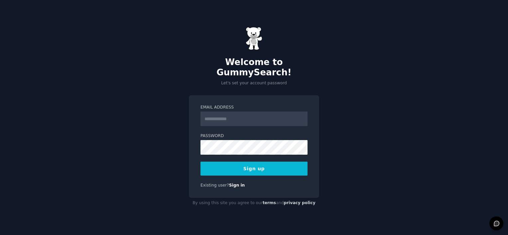  What do you see at coordinates (269, 203) in the screenshot?
I see `a: terms` at bounding box center [269, 203].